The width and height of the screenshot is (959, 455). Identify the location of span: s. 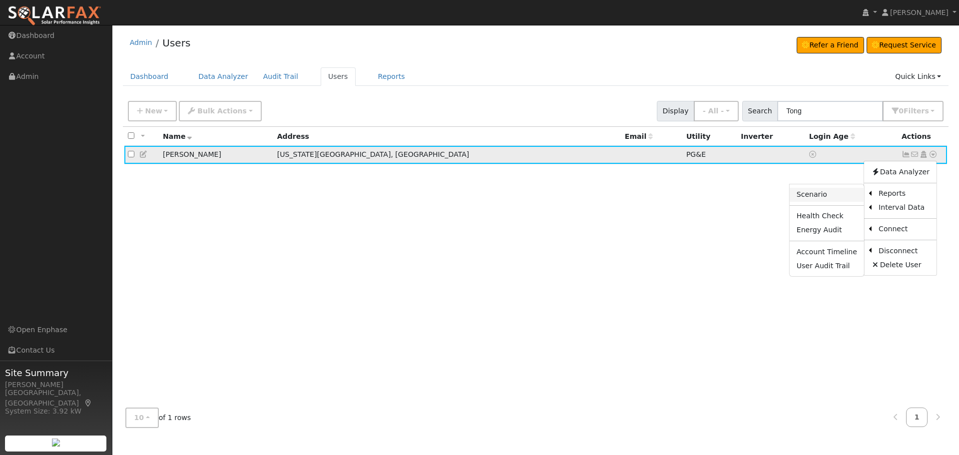
(927, 111).